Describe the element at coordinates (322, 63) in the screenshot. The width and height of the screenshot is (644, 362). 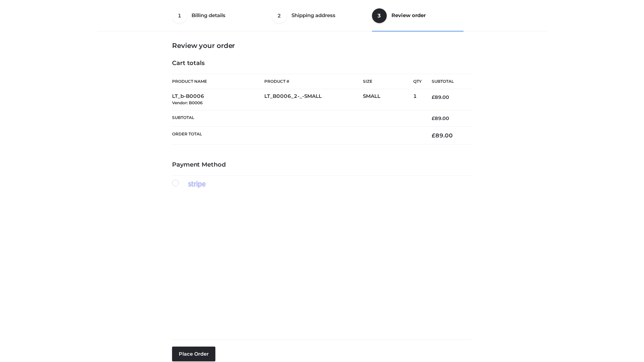
I see `h4: Cart totals` at that location.